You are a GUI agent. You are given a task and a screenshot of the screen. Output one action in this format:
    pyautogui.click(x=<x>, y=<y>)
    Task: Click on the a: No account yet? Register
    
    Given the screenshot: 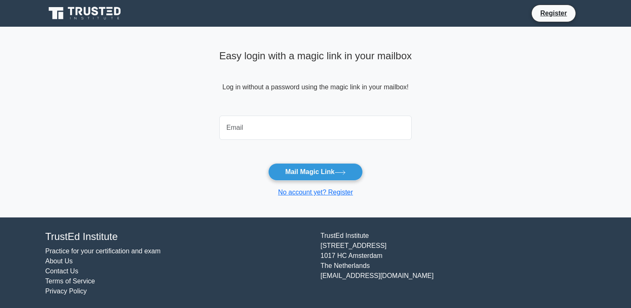 What is the action you would take?
    pyautogui.click(x=316, y=192)
    